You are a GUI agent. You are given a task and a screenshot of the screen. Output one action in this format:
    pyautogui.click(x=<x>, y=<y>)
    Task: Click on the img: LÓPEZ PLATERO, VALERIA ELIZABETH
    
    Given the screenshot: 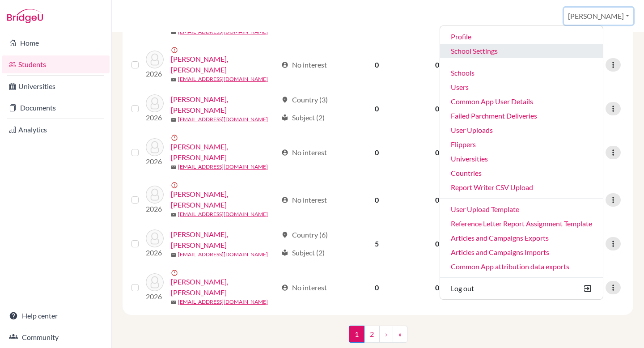 What is the action you would take?
    pyautogui.click(x=155, y=282)
    